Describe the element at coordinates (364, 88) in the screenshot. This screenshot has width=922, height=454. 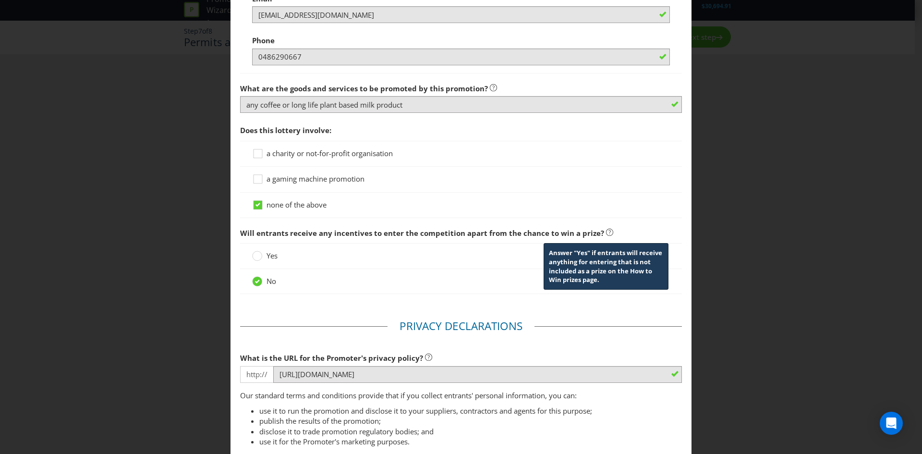
I see `span: What are the goods and services to be promoted by this promotion?` at that location.